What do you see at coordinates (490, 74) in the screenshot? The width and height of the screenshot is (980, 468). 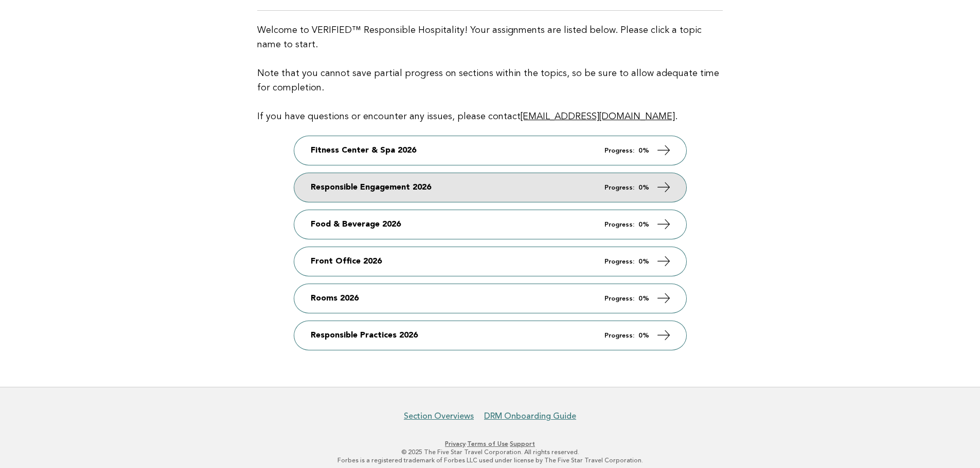 I see `p: Welcome to VERIFIED™ Responsible Hospitality! Your assignments are listed below. Please click a t...` at bounding box center [490, 74].